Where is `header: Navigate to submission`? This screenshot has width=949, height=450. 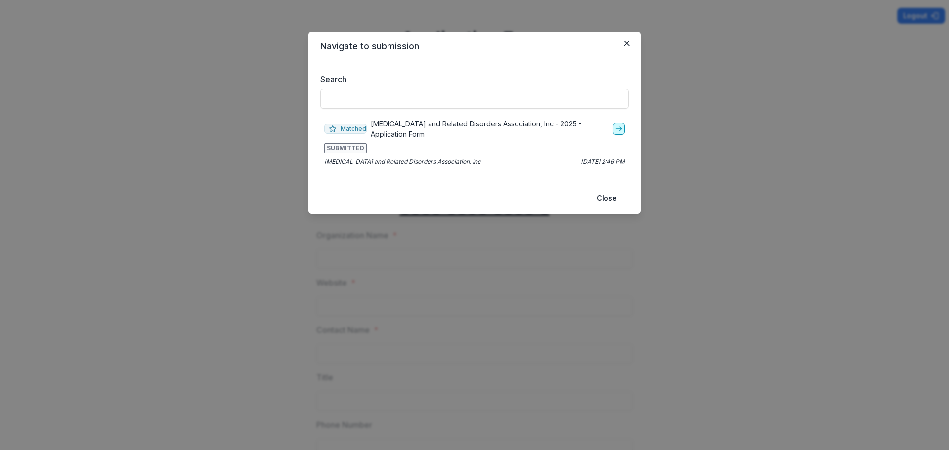
header: Navigate to submission is located at coordinates (475, 46).